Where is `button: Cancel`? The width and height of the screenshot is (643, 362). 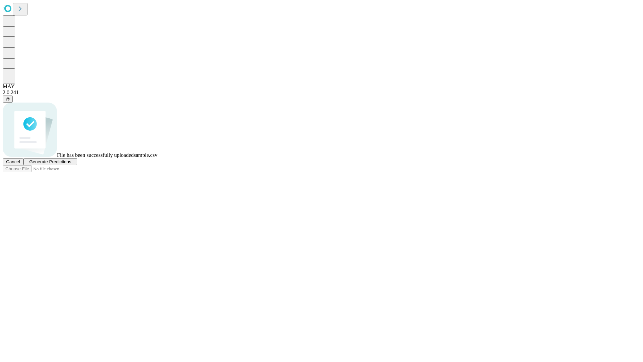
button: Cancel is located at coordinates (13, 162).